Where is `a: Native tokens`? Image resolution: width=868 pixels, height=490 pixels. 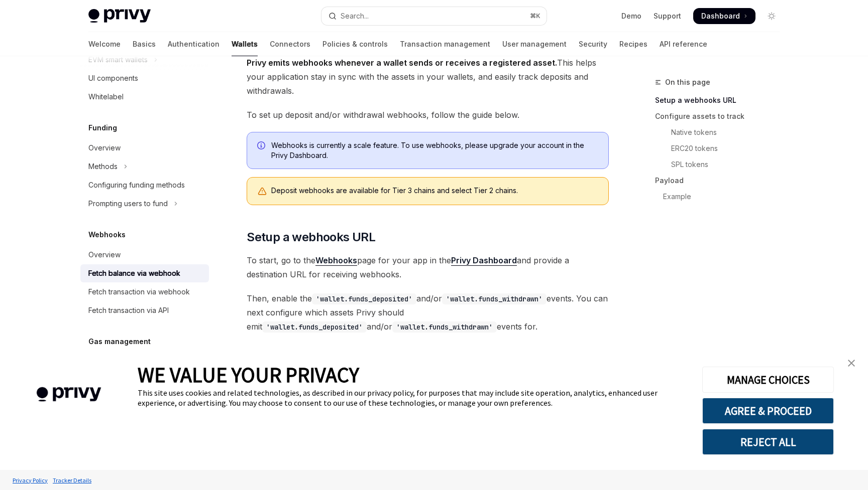
a: Native tokens is located at coordinates (721, 132).